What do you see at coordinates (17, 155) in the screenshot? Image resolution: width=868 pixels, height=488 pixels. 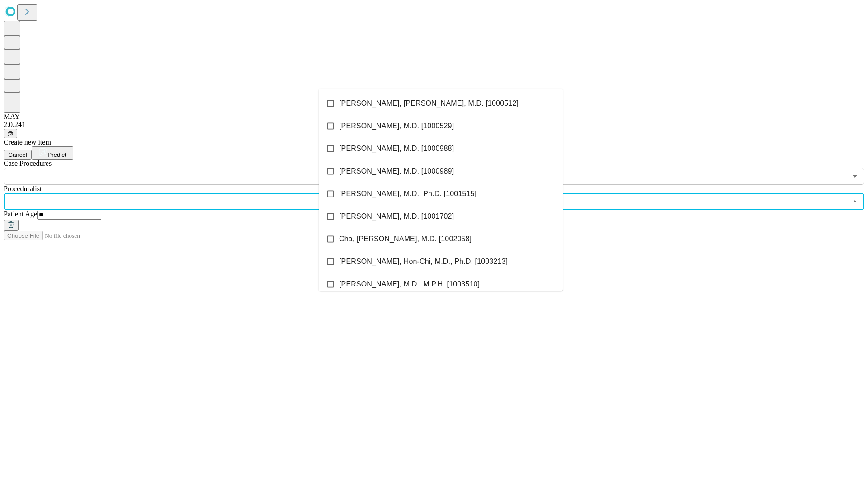 I see `span: Cancel` at bounding box center [17, 155].